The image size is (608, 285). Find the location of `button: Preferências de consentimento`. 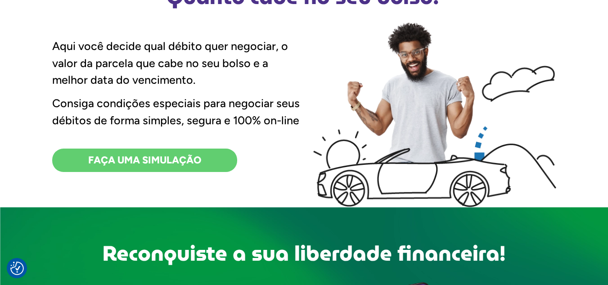

button: Preferências de consentimento is located at coordinates (17, 268).